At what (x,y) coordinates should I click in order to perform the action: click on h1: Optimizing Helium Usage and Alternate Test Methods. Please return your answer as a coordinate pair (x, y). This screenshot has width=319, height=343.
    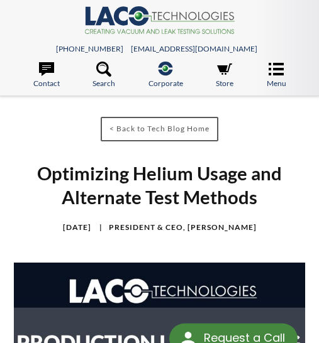
    Looking at the image, I should click on (159, 185).